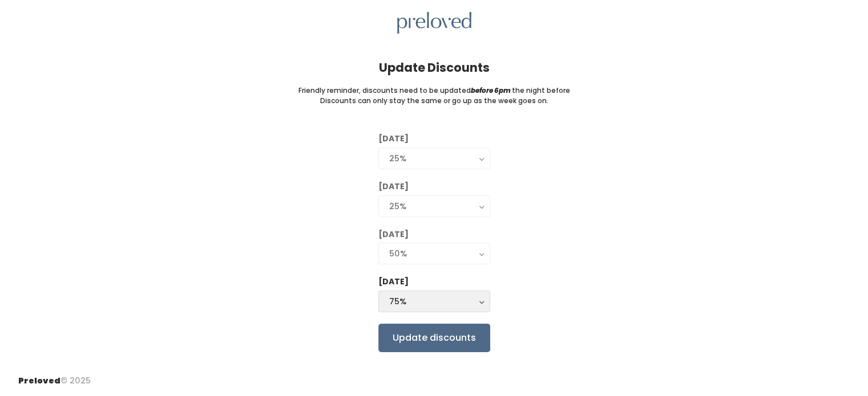 This screenshot has width=868, height=396. Describe the element at coordinates (434, 338) in the screenshot. I see `input: Update discounts` at that location.